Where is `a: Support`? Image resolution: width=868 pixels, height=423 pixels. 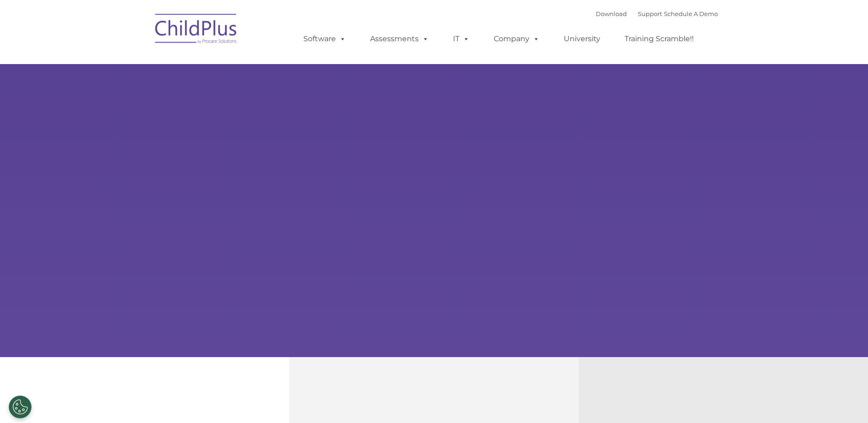 a: Support is located at coordinates (650, 13).